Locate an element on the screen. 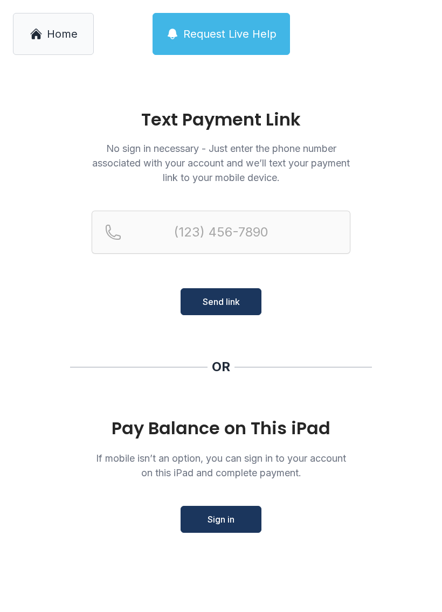 This screenshot has height=612, width=442. span: Sign in is located at coordinates (221, 519).